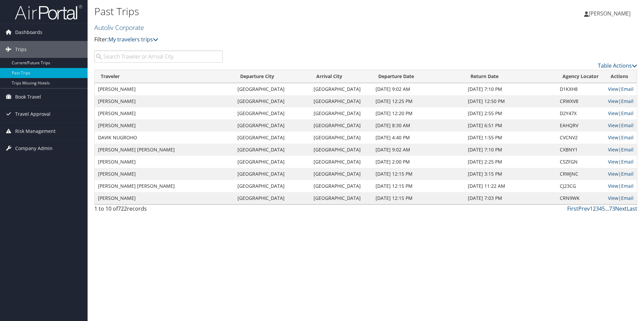  What do you see at coordinates (48, 12) in the screenshot?
I see `img: airportal-logo.png` at bounding box center [48, 12].